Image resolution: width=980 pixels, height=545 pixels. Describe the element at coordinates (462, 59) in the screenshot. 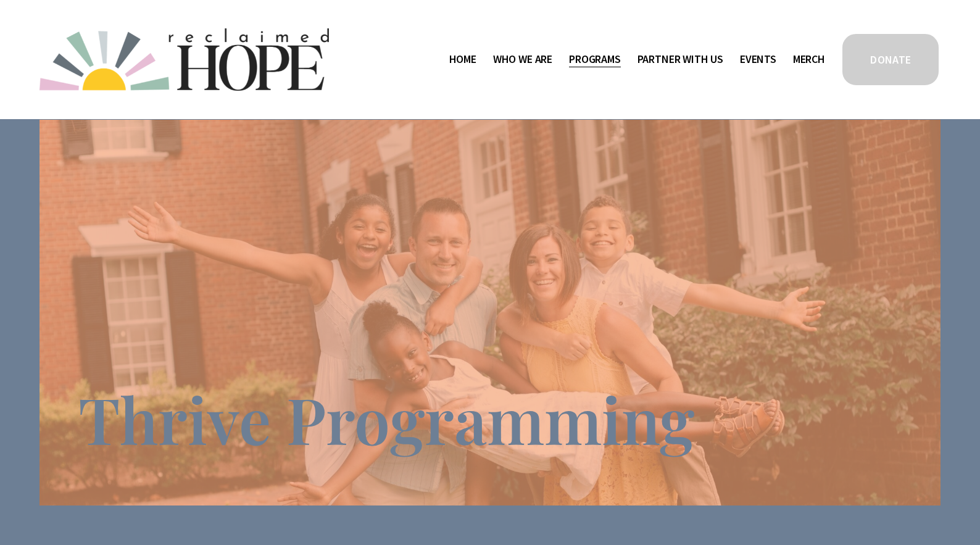

I see `a: Home` at that location.